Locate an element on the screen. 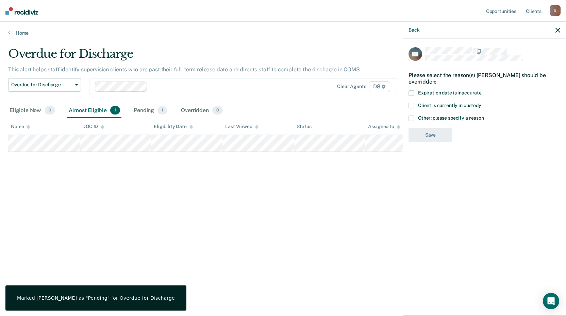 The image size is (566, 316). div: Overdue for Discharge is located at coordinates (220, 56).